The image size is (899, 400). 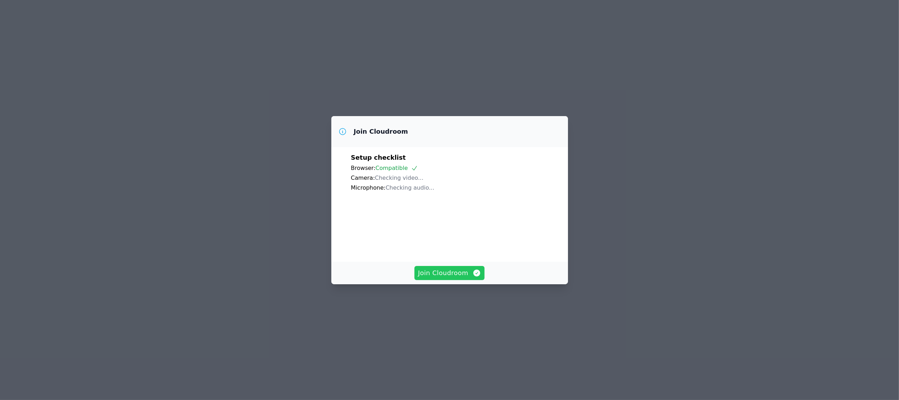 What do you see at coordinates (381, 132) in the screenshot?
I see `h3: Join Cloudroom` at bounding box center [381, 132].